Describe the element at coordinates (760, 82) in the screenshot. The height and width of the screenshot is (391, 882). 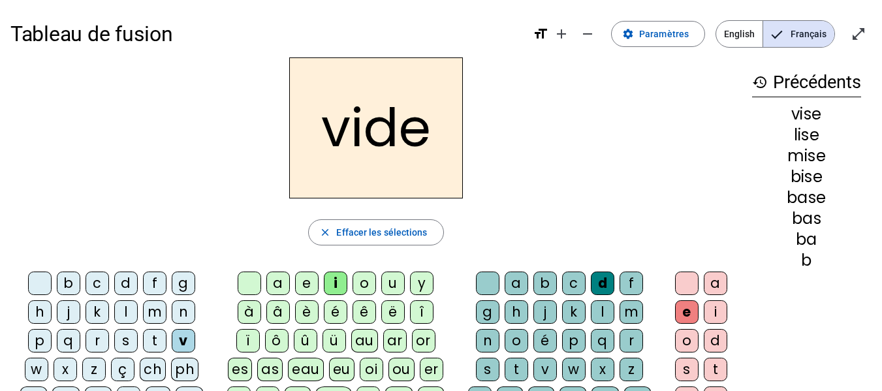
I see `mat-icon: history` at that location.